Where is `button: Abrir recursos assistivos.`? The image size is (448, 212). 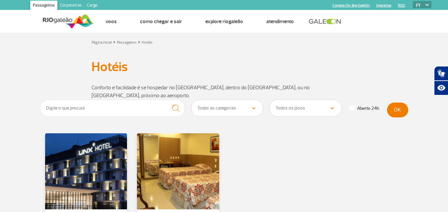 button: Abrir recursos assistivos. is located at coordinates (441, 88).